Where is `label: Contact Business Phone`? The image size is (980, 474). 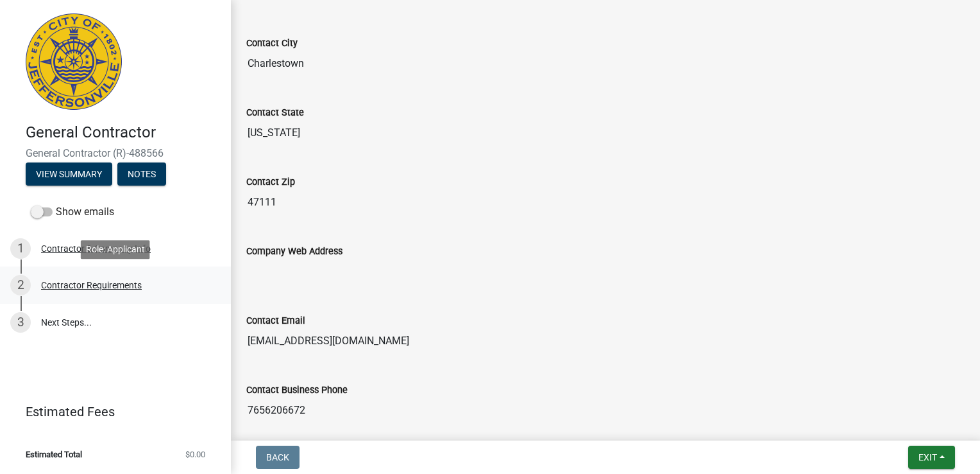 label: Contact Business Phone is located at coordinates (297, 391).